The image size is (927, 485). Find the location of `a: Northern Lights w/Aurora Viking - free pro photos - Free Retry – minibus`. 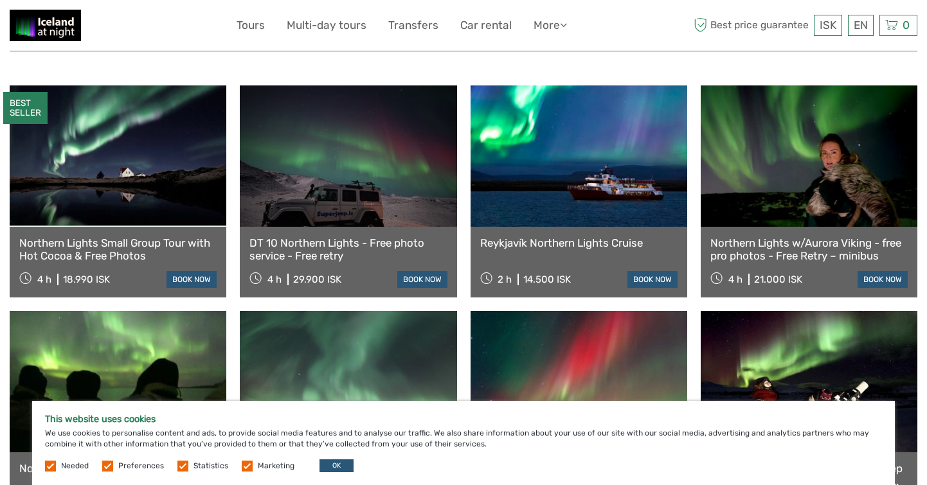

a: Northern Lights w/Aurora Viking - free pro photos - Free Retry – minibus is located at coordinates (809, 249).